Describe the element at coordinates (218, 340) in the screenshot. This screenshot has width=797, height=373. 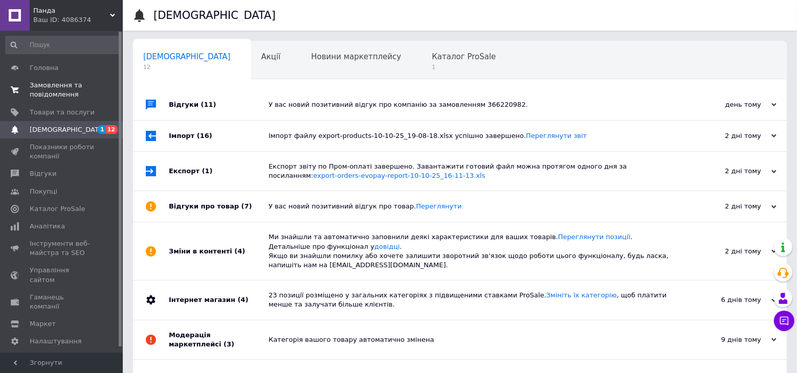
I see `div: Модерація маркетплейсі` at that location.